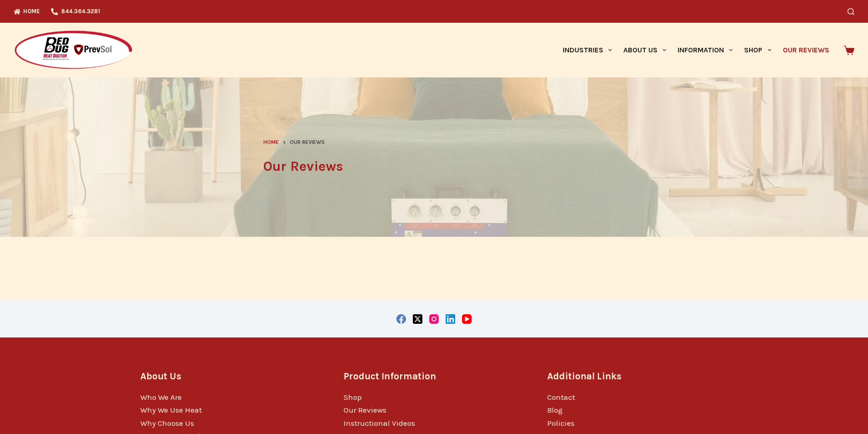 The height and width of the screenshot is (434, 868). I want to click on span: Our Reviews, so click(307, 142).